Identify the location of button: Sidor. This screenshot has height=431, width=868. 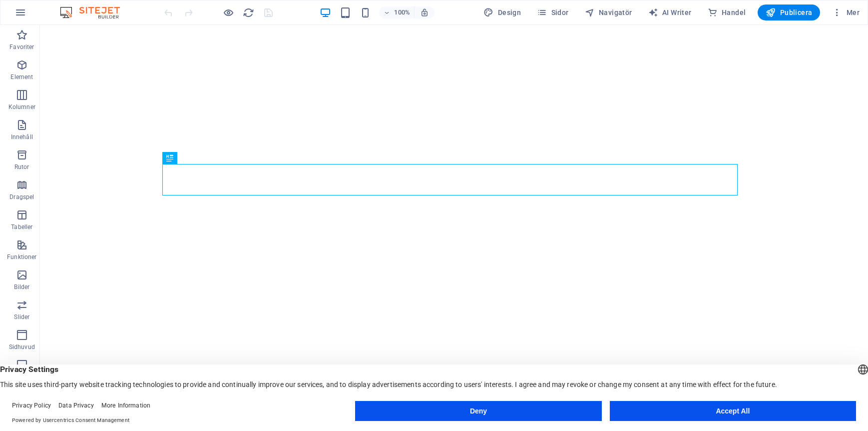
(552, 12).